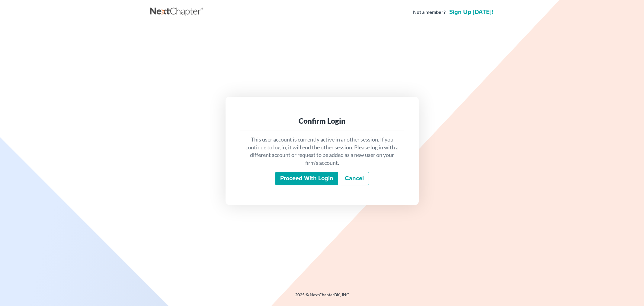  Describe the element at coordinates (322, 120) in the screenshot. I see `div: Confirm Login` at that location.